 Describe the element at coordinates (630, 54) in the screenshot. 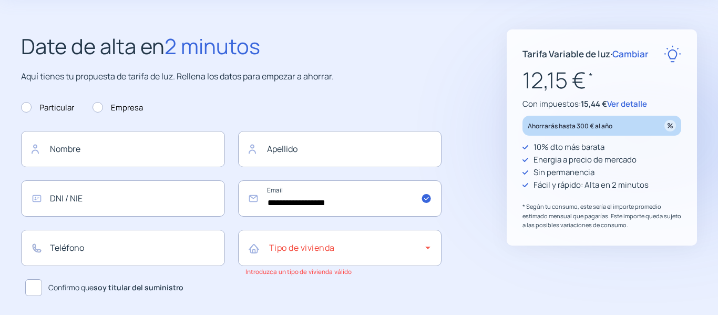

I see `span: Cambiar` at that location.